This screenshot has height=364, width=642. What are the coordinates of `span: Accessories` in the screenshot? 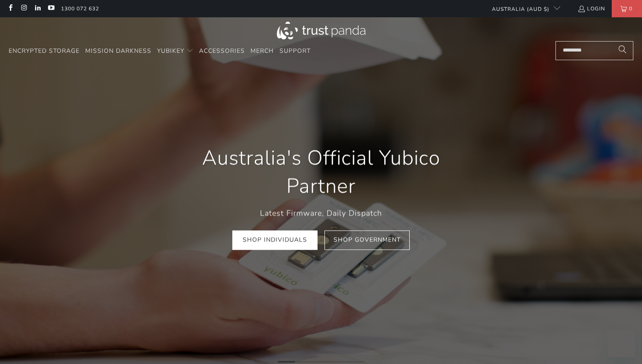 It's located at (222, 51).